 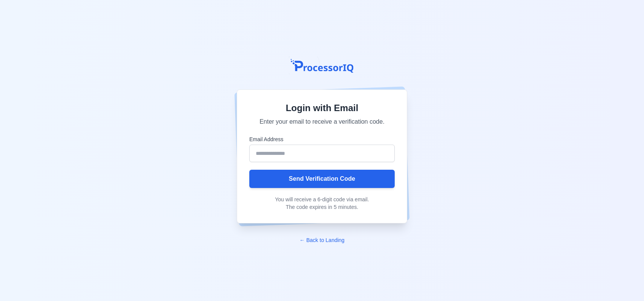 What do you see at coordinates (322, 203) in the screenshot?
I see `p: You will receive a 6-digit code via email. The code expires in 5 minutes.` at bounding box center [322, 203].